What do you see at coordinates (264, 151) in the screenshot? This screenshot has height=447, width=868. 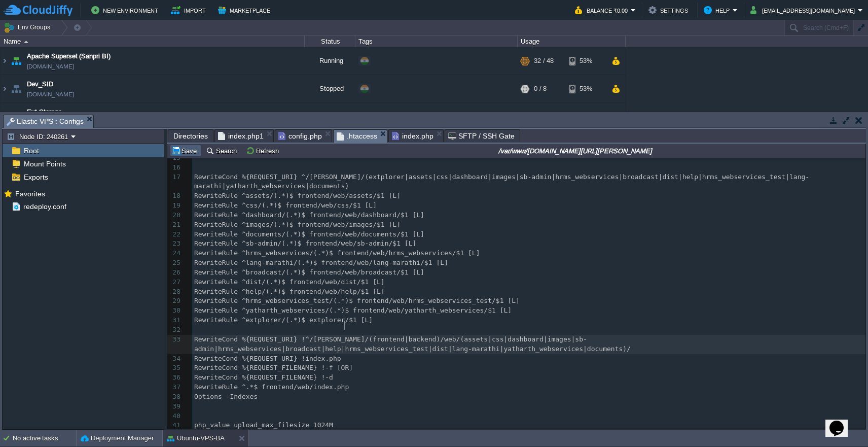 I see `button: Refresh` at bounding box center [264, 151].